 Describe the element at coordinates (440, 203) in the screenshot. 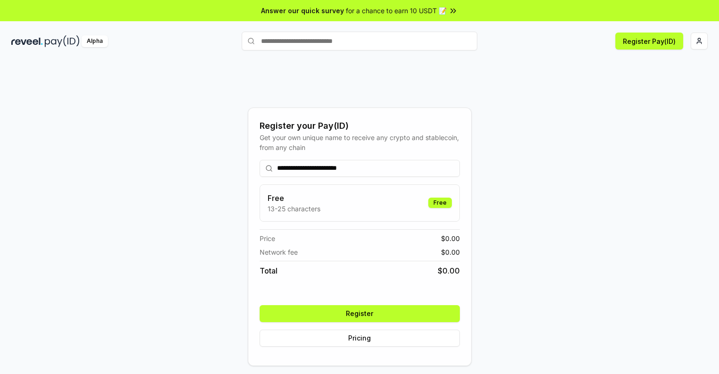

I see `div: Free` at that location.